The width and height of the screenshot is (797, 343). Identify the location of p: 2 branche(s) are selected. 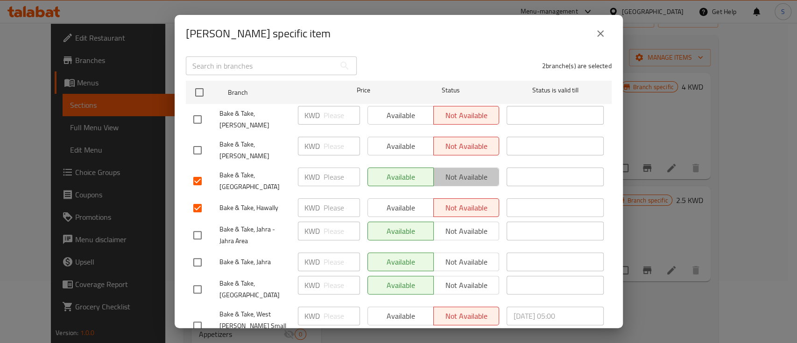
(577, 66).